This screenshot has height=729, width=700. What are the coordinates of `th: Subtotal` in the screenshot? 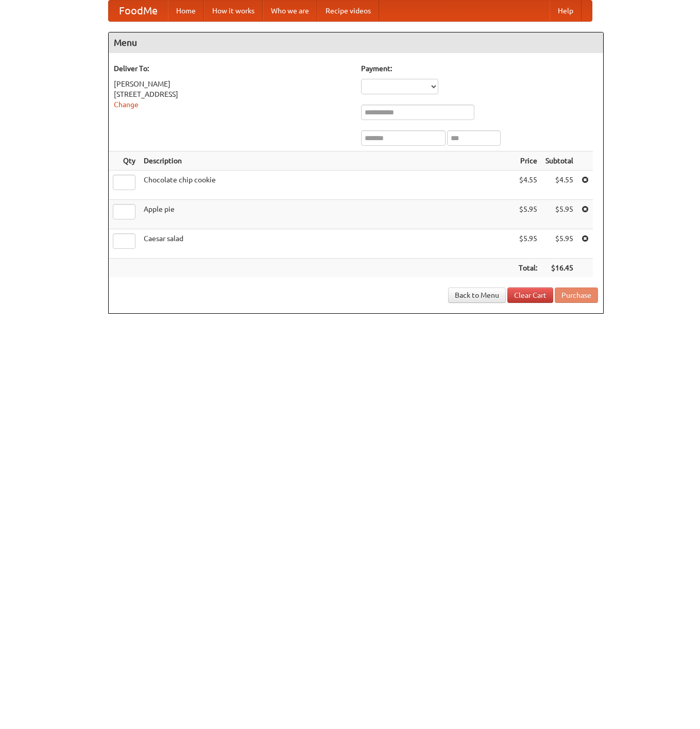 It's located at (559, 161).